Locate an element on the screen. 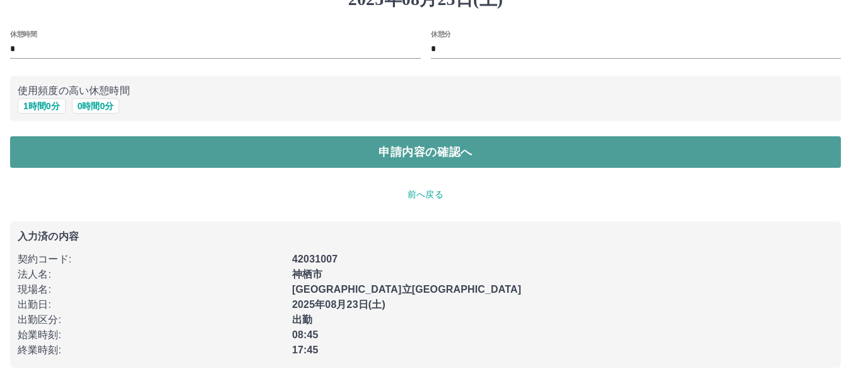 Image resolution: width=851 pixels, height=383 pixels. p: 現場名 : is located at coordinates (151, 289).